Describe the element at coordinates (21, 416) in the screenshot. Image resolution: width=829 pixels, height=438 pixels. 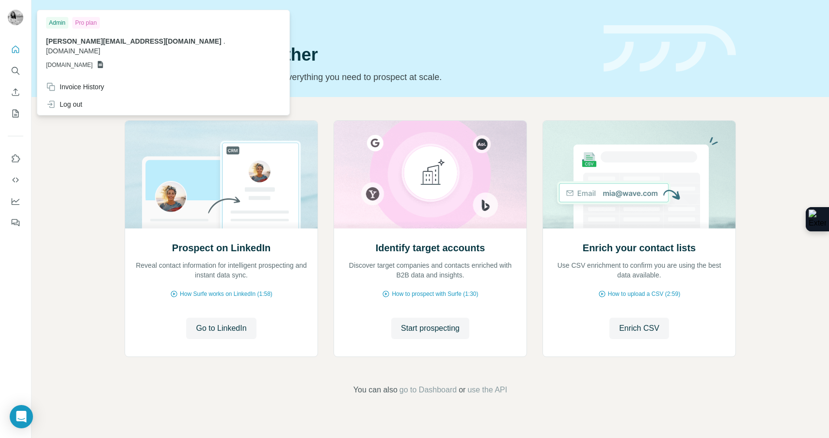
I see `div: Open Intercom Messenger` at that location.